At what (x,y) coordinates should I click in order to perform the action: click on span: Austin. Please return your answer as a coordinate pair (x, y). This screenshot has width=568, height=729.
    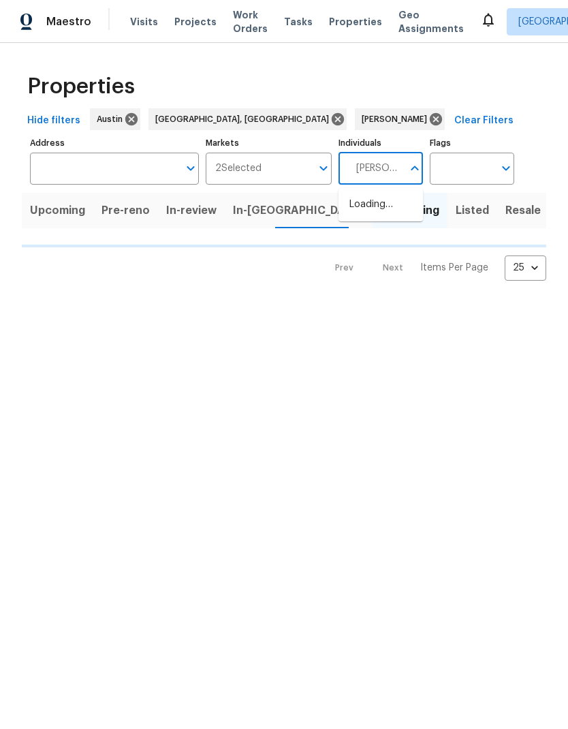
    Looking at the image, I should click on (112, 119).